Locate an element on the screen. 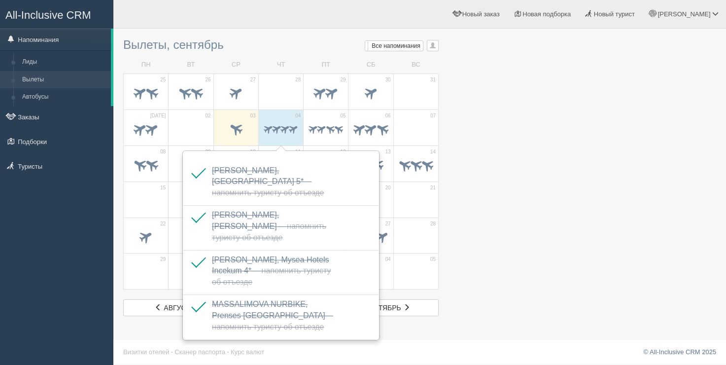 The width and height of the screenshot is (726, 365). span: 25 is located at coordinates (163, 80).